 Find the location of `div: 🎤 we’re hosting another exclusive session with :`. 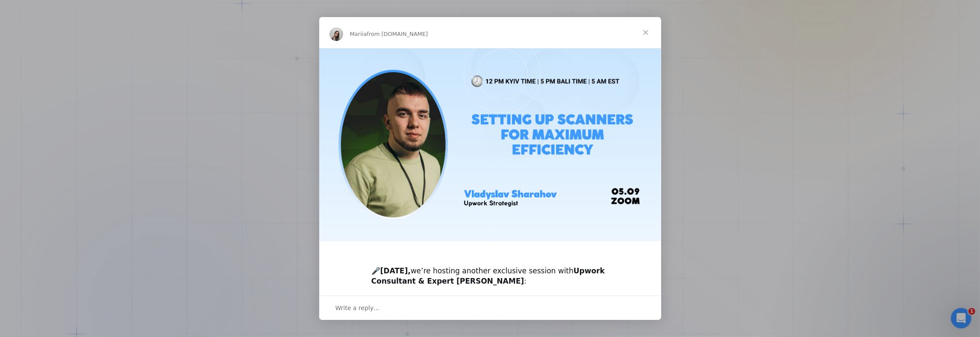

div: 🎤 we’re hosting another exclusive session with : is located at coordinates (490, 271).